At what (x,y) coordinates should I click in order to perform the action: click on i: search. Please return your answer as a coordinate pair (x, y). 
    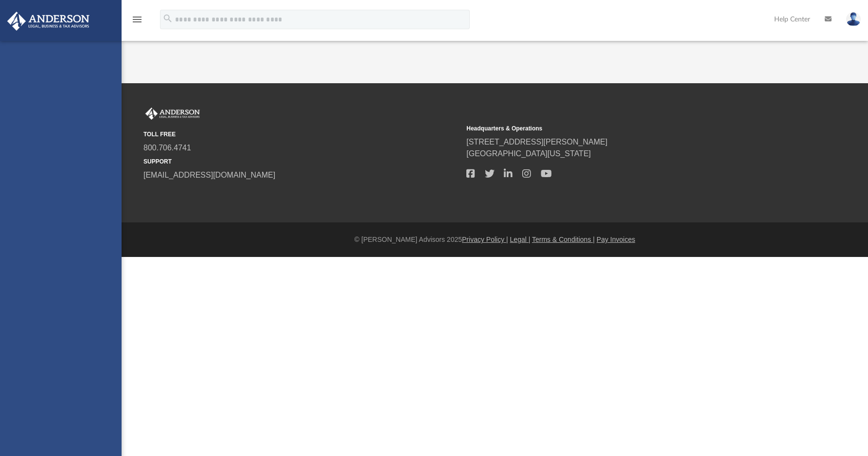
    Looking at the image, I should click on (168, 19).